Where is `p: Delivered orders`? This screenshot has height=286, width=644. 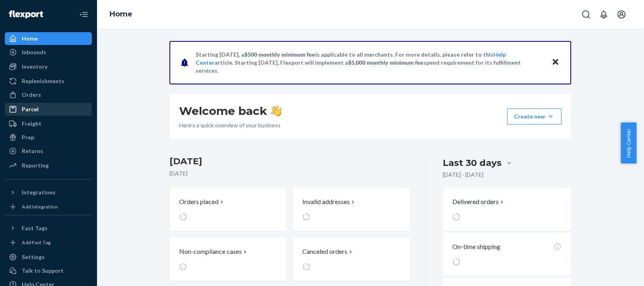
p: Delivered orders is located at coordinates (478, 202).